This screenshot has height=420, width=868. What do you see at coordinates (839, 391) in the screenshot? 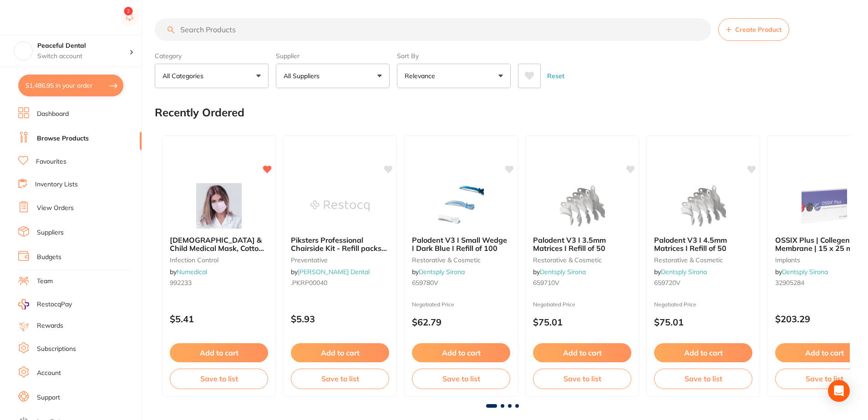
I see `div: Open Intercom Messenger` at bounding box center [839, 391].